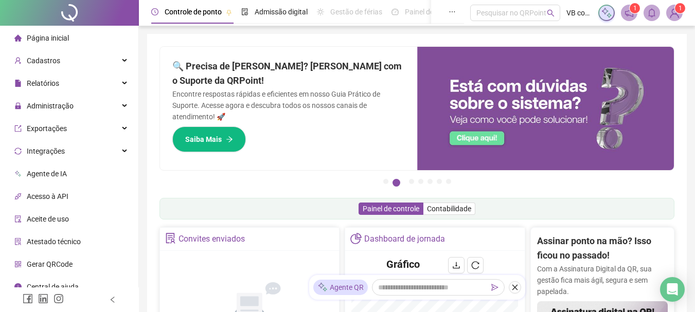 The height and width of the screenshot is (312, 695). Describe the element at coordinates (421, 182) in the screenshot. I see `button: 4` at that location.